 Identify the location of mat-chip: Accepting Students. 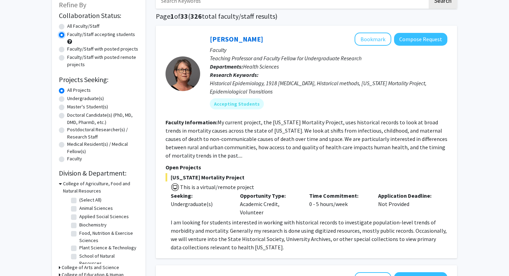
(237, 104).